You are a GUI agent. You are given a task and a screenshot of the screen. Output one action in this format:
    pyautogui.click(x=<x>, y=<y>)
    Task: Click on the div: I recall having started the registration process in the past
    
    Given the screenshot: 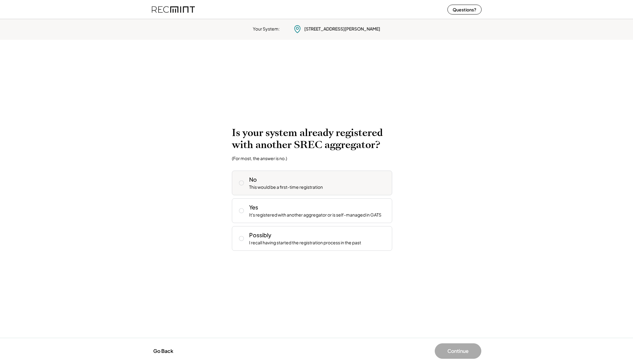 What is the action you would take?
    pyautogui.click(x=305, y=243)
    